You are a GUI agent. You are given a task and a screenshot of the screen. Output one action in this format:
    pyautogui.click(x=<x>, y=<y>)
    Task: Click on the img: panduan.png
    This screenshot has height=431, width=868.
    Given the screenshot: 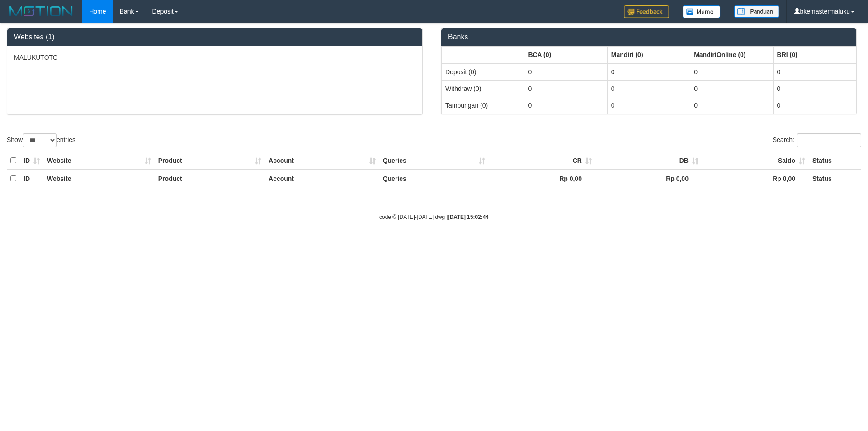 What is the action you would take?
    pyautogui.click(x=757, y=11)
    